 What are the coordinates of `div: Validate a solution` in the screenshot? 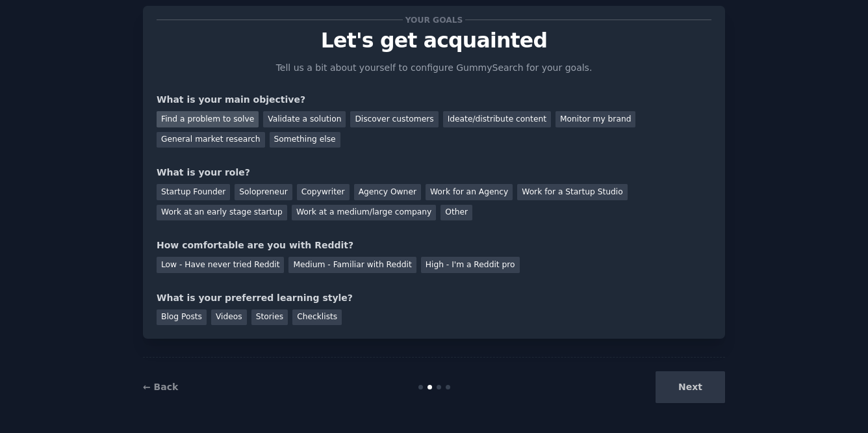 It's located at (304, 119).